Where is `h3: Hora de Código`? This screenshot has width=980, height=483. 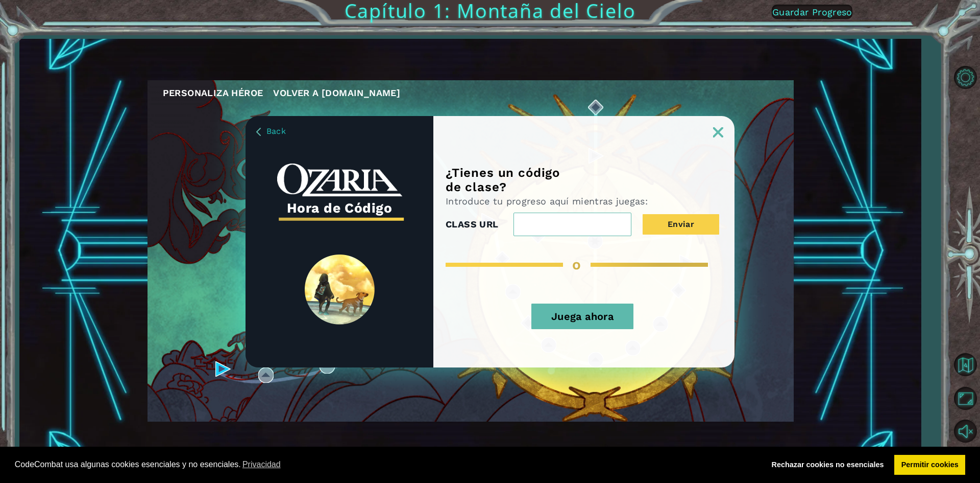
h3: Hora de Código is located at coordinates (340, 208).